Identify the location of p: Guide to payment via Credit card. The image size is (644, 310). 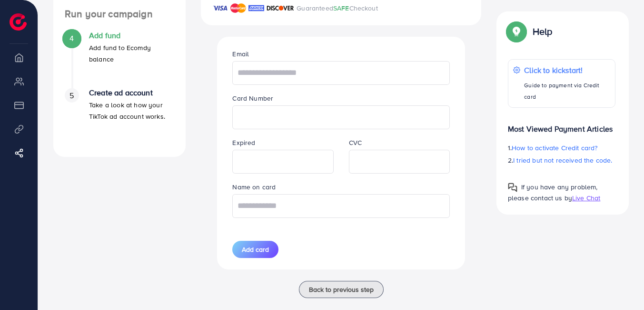
(567, 91).